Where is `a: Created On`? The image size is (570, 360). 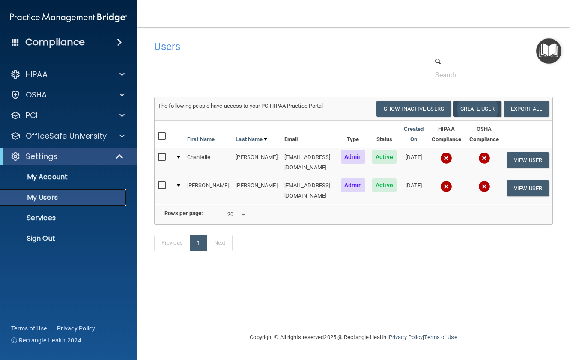 a: Created On is located at coordinates (413, 134).